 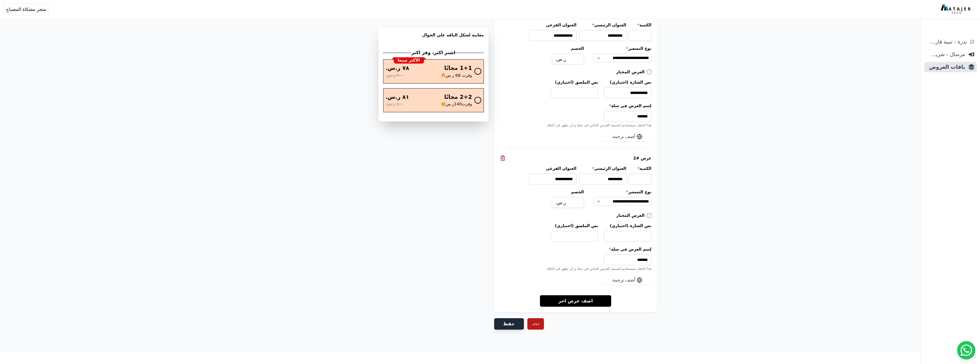 What do you see at coordinates (433, 53) in the screenshot?
I see `h2: اشتر اكثر، وفر اكثر` at bounding box center [433, 53].